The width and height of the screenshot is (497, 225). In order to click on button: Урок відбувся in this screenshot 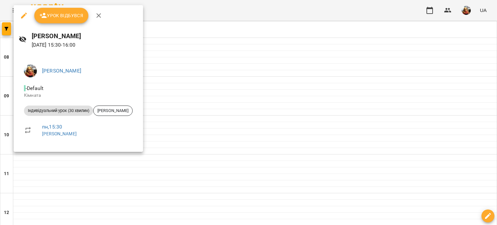, I will do `click(61, 16)`.